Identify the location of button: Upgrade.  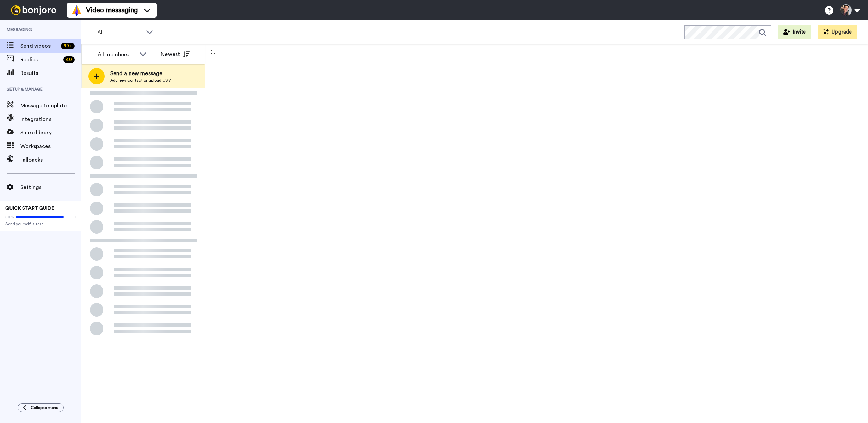
(837, 32).